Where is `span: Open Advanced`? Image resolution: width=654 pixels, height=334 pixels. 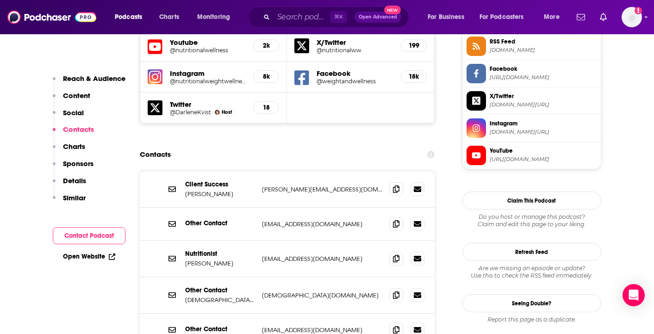 span: Open Advanced is located at coordinates (378, 17).